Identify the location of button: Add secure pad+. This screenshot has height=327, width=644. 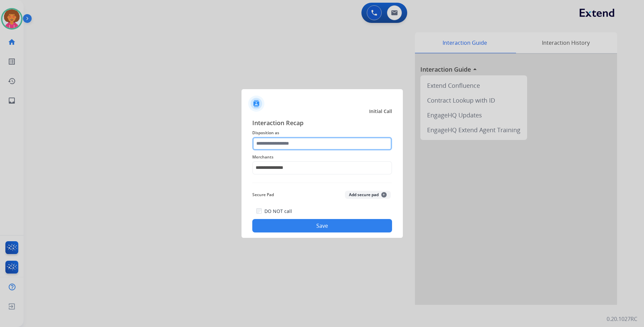
(368, 195).